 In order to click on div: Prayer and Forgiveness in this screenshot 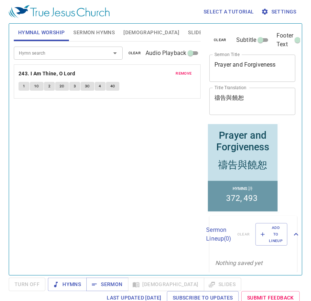, I will do `click(36, 19)`.